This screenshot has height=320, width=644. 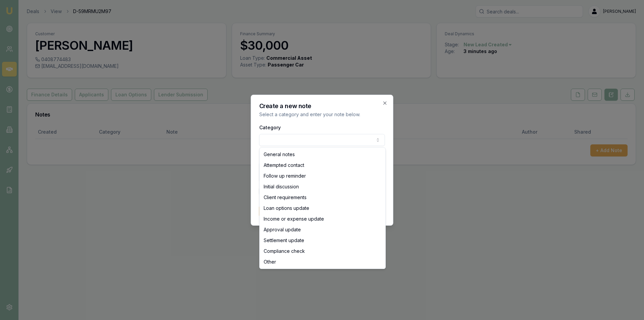 What do you see at coordinates (286, 208) in the screenshot?
I see `span: Loan options update` at bounding box center [286, 208].